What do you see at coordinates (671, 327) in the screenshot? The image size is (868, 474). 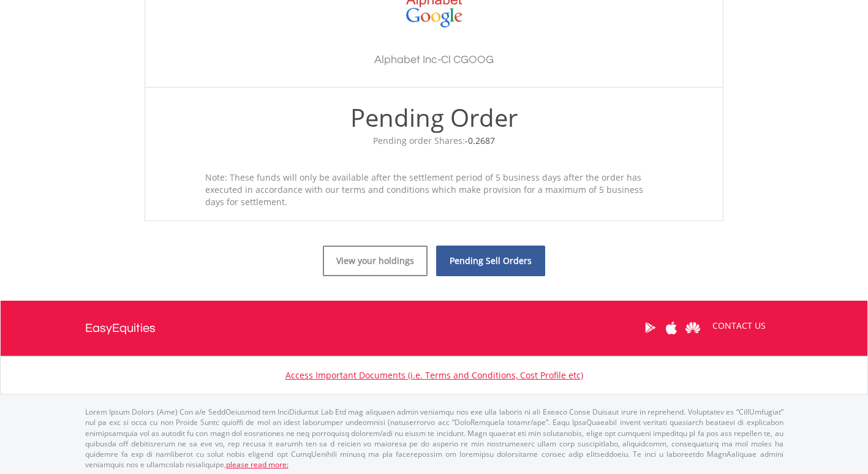 I see `a: Apple` at bounding box center [671, 327].